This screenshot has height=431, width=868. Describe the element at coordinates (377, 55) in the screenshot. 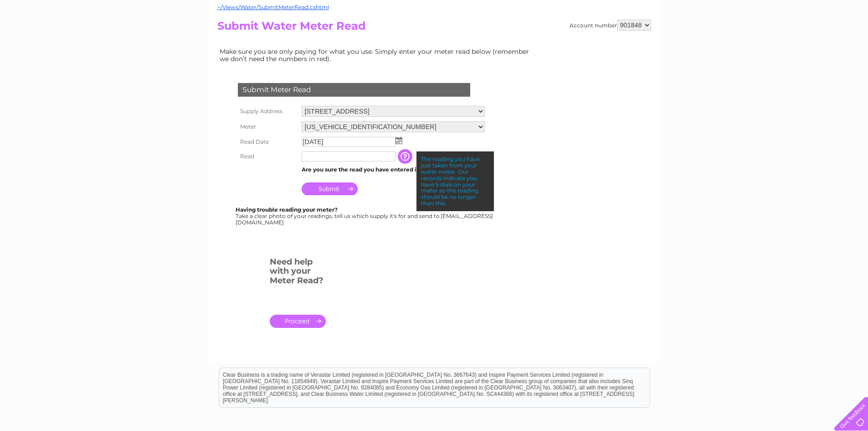

I see `td: Make sure you are only paying for what you use. Simply enter your meter read below (remember we d...` at that location.